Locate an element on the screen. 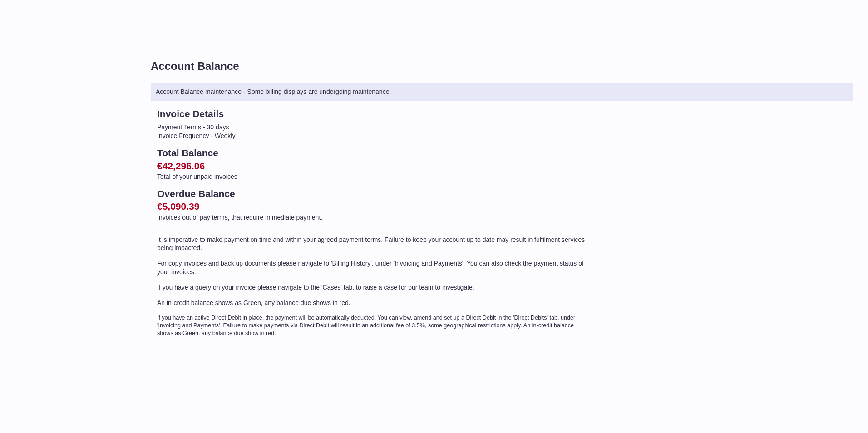 This screenshot has height=433, width=868. h2: Overdue Balance is located at coordinates (373, 194).